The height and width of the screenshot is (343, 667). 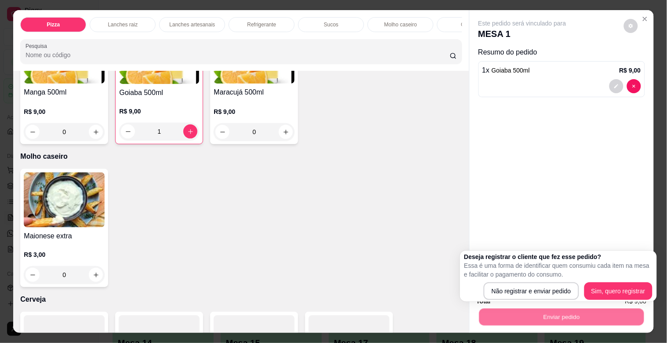 What do you see at coordinates (331, 25) in the screenshot?
I see `p: Sucos` at bounding box center [331, 25].